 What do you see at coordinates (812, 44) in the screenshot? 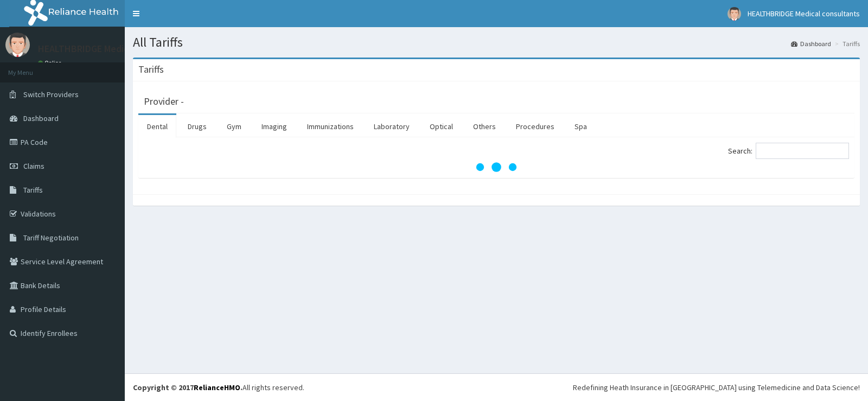
I see `a: Dashboard` at bounding box center [812, 44].